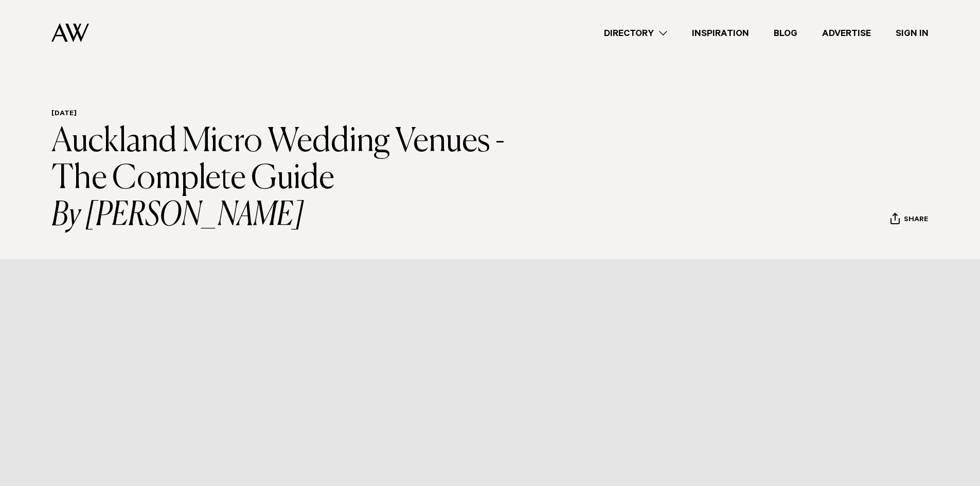  I want to click on a: Directory, so click(635, 33).